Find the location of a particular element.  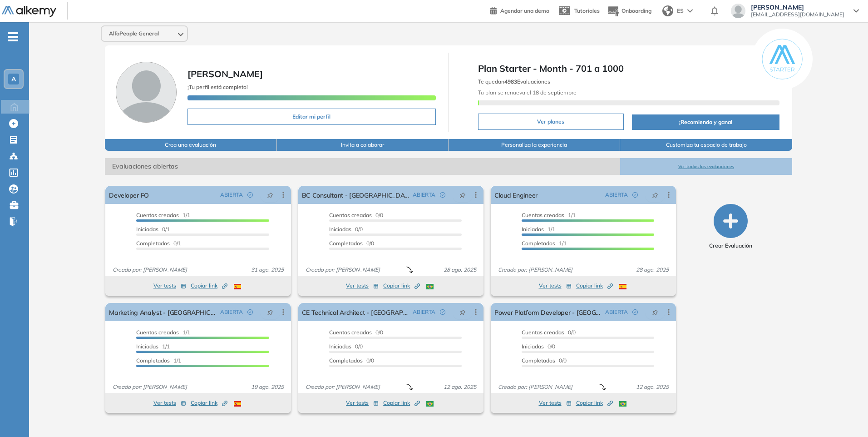

span: Onboarding is located at coordinates (637, 10).